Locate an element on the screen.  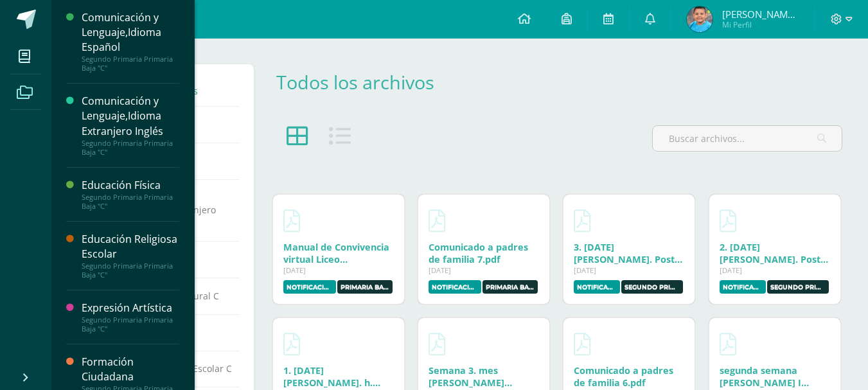
a: Comunicación y Lenguaje,Idioma EspañolSegundo Primaria Primaria Baja "C" is located at coordinates (131, 41).